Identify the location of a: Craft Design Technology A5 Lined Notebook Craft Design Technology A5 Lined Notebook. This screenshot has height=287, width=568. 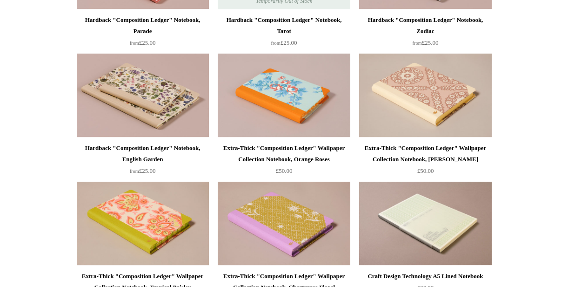
(425, 223).